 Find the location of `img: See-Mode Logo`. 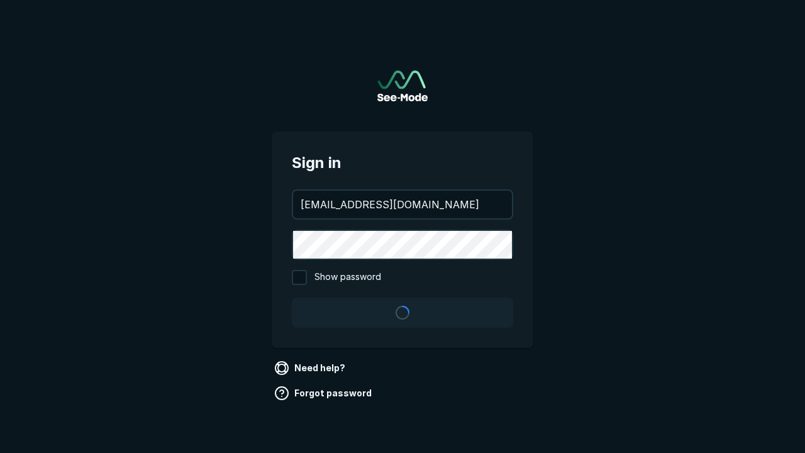

img: See-Mode Logo is located at coordinates (402, 86).